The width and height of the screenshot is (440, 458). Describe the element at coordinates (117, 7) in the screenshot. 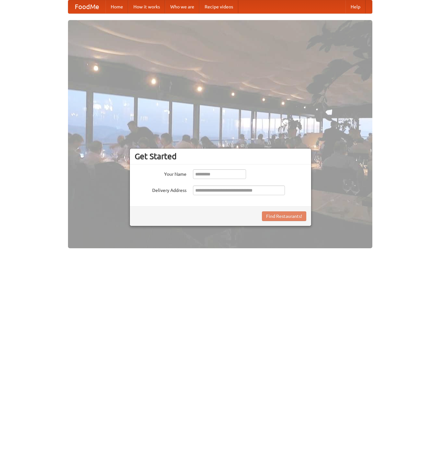

I see `a: Home` at that location.